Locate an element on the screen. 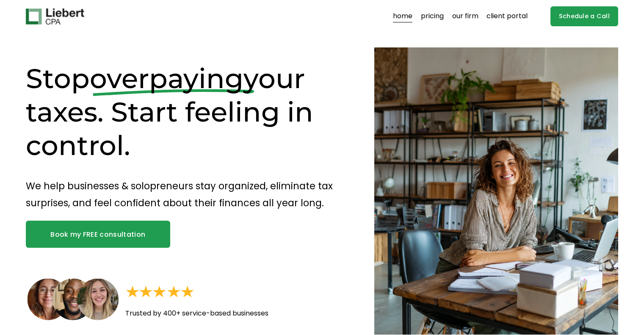 The width and height of the screenshot is (644, 335). a: home is located at coordinates (403, 17).